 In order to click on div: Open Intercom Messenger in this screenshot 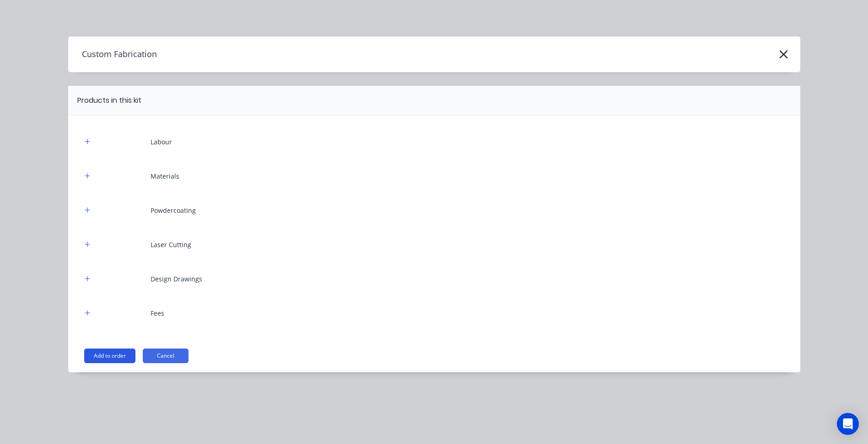, I will do `click(847, 424)`.